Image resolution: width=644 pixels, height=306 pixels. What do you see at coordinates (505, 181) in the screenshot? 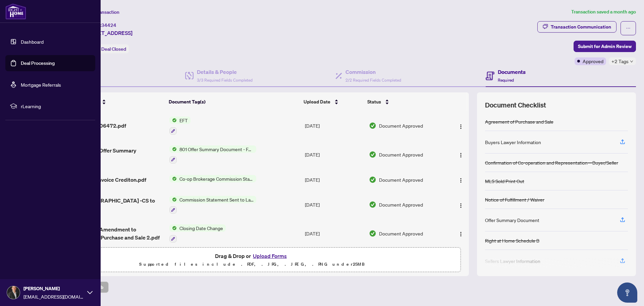
I see `div: MLS Sold Print Out` at bounding box center [505, 181].